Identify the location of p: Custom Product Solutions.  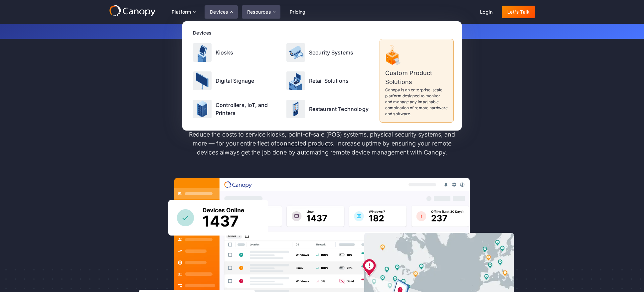
(417, 77).